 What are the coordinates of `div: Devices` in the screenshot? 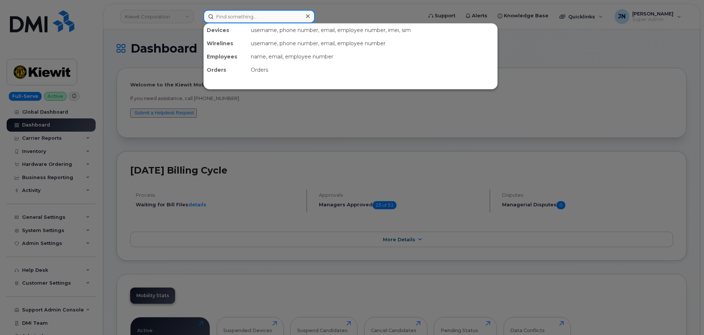 It's located at (226, 30).